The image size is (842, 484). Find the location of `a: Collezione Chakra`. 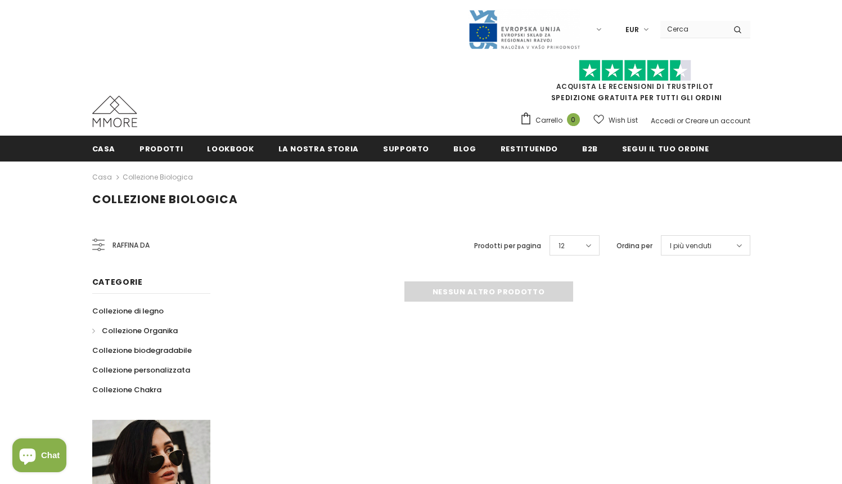

a: Collezione Chakra is located at coordinates (127, 389).